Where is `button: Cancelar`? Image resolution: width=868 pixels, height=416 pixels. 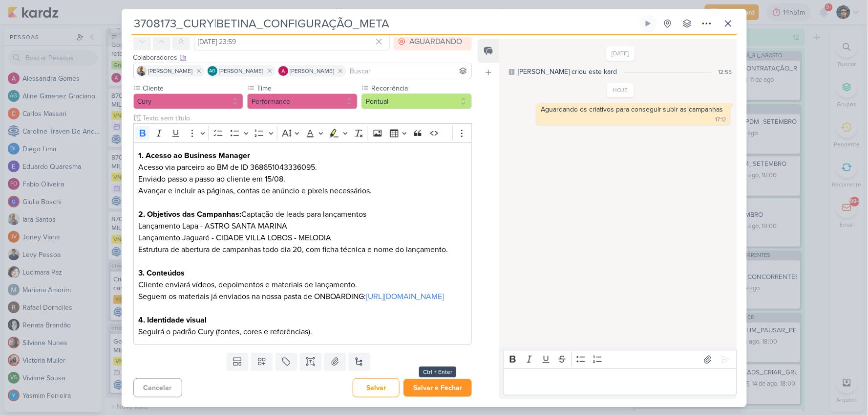
button: Cancelar is located at coordinates (157, 387).